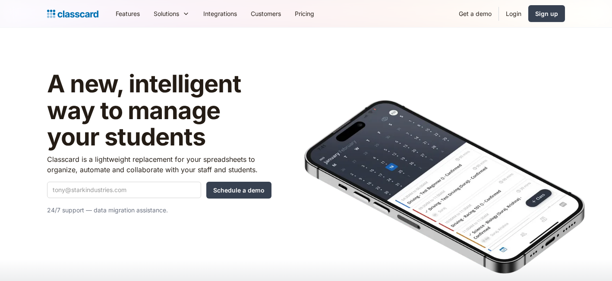 The height and width of the screenshot is (281, 612). What do you see at coordinates (239, 190) in the screenshot?
I see `input: Schedule a demo` at bounding box center [239, 190].